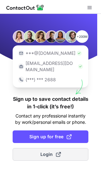 The width and height of the screenshot is (101, 189). Describe the element at coordinates (50, 155) in the screenshot. I see `button: Login` at that location.